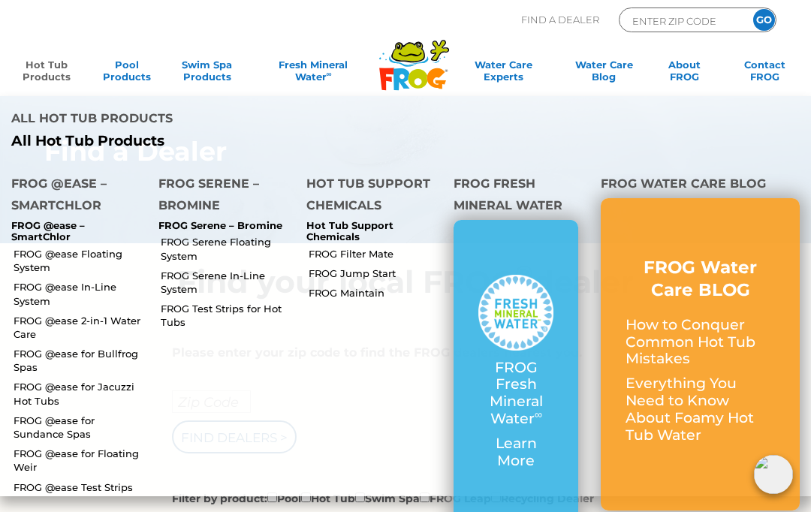  I want to click on a: Water CareExperts, so click(503, 74).